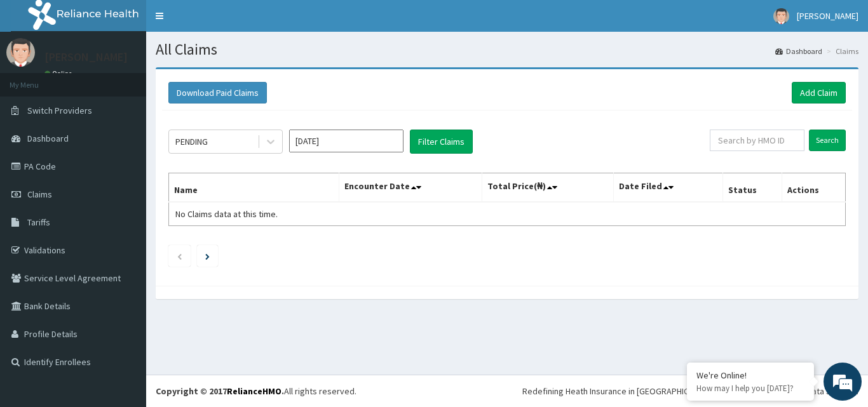 The image size is (868, 407). What do you see at coordinates (410, 188) in the screenshot?
I see `th: Encounter Date` at bounding box center [410, 188].